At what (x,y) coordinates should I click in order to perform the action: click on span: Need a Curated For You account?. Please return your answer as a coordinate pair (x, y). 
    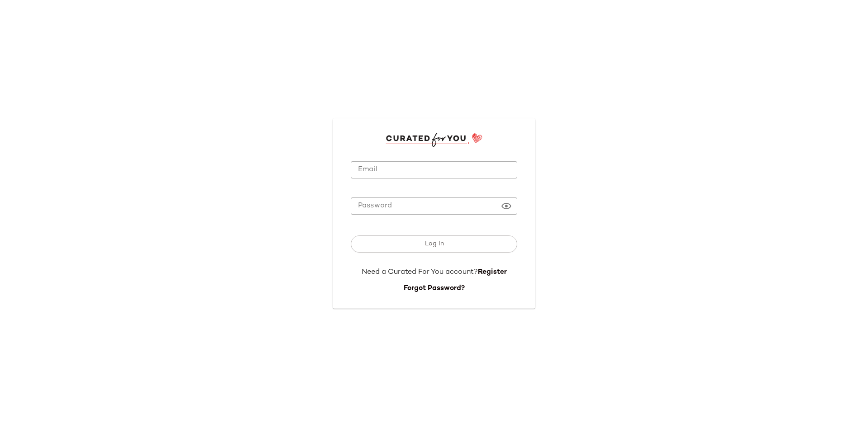
    Looking at the image, I should click on (420, 272).